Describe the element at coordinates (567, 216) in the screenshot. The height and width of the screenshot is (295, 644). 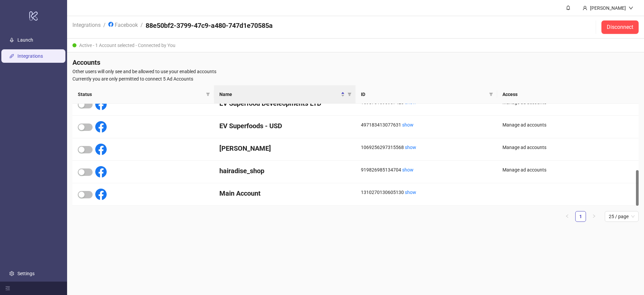
I see `button: left` at that location.